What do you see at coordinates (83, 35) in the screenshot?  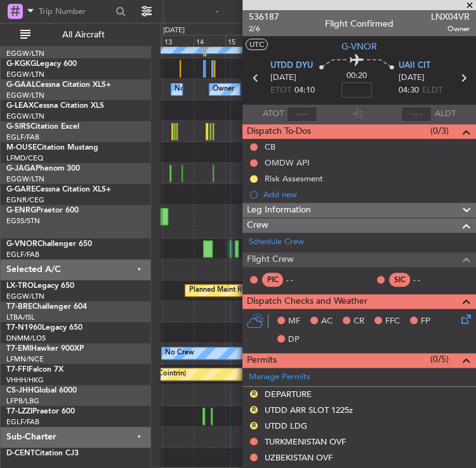 I see `span: All Aircraft` at bounding box center [83, 35].